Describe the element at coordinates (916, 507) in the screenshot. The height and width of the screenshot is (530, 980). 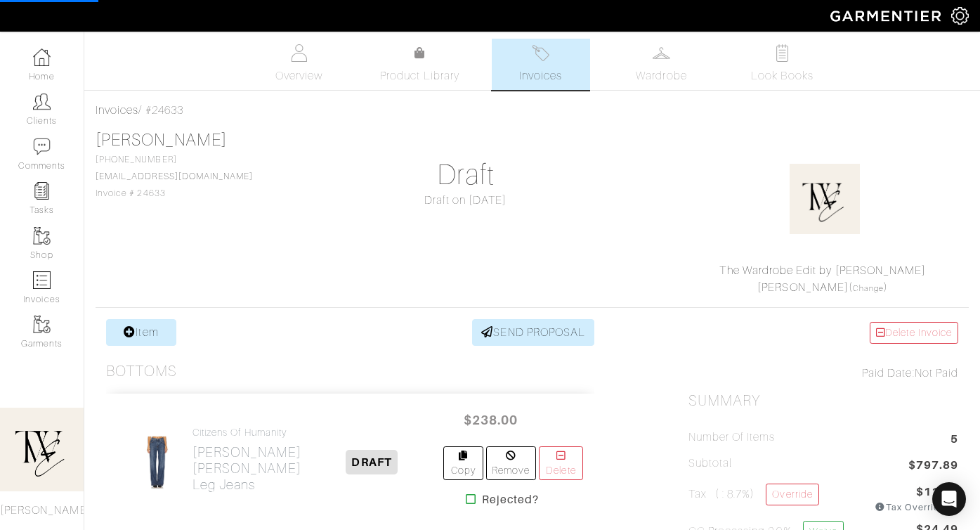
I see `div: Tax Overridden` at that location.